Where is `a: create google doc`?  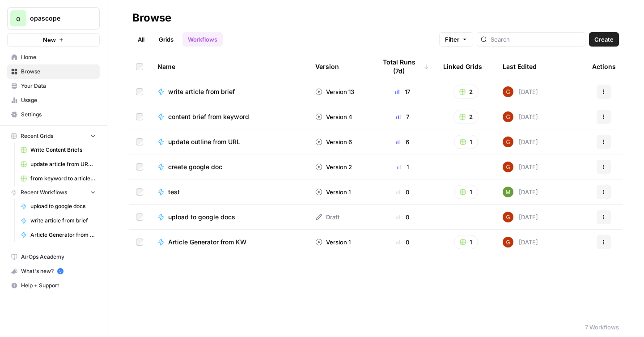
a: create google doc is located at coordinates (229, 167).